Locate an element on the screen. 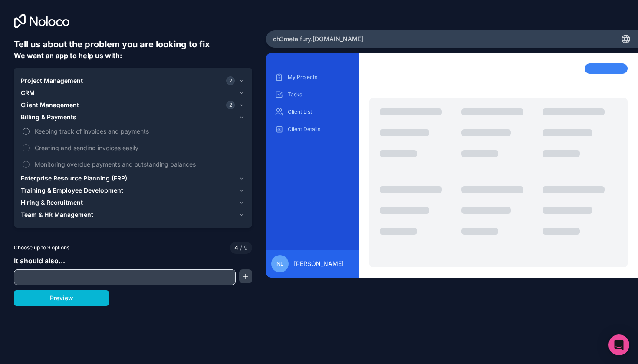 The width and height of the screenshot is (638, 364). button: Creating and sending invoices easily is located at coordinates (26, 148).